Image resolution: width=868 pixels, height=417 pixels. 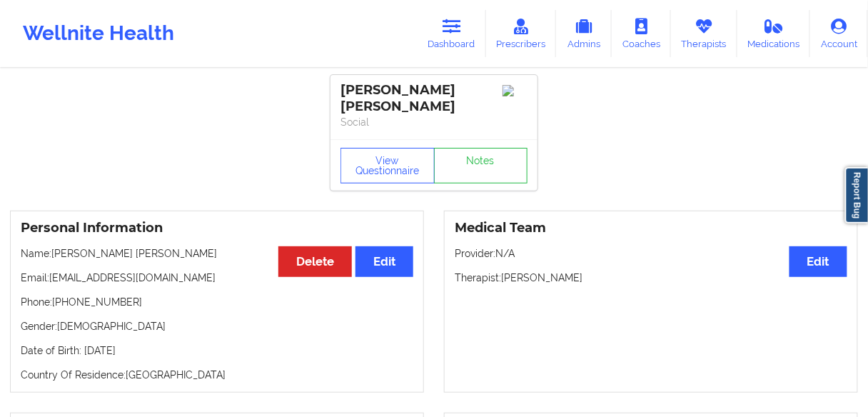 I want to click on h3: Medical Team, so click(x=651, y=228).